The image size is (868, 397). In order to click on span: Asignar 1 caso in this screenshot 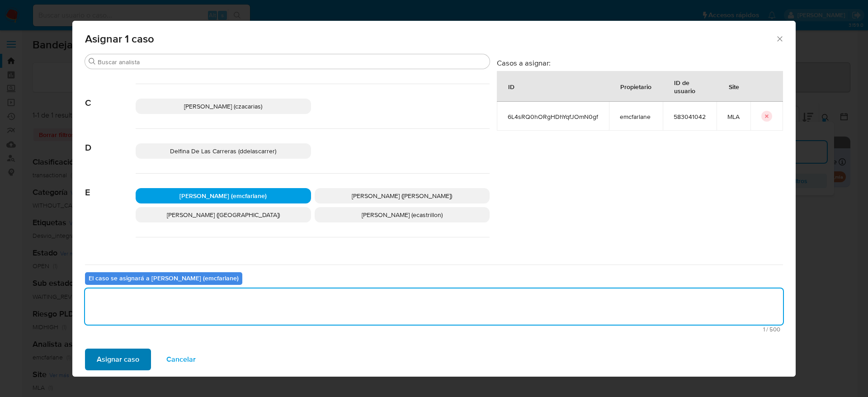, I will do `click(430, 39)`.